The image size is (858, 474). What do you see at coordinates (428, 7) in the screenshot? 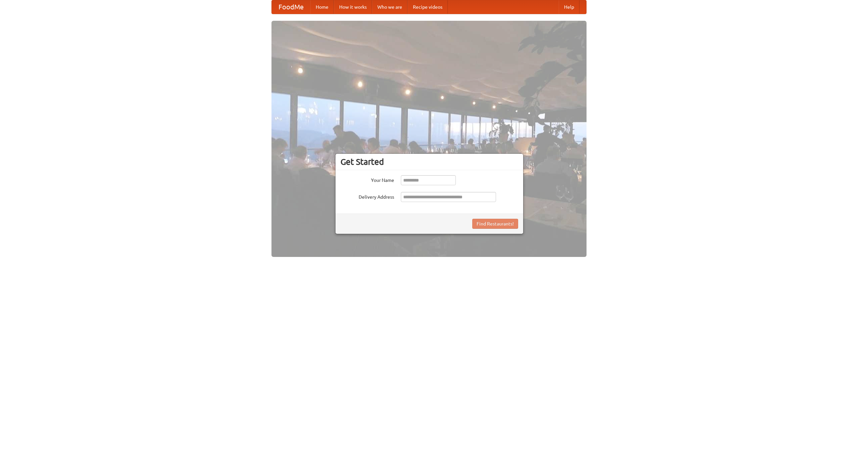
I see `a: Recipe videos` at bounding box center [428, 7].